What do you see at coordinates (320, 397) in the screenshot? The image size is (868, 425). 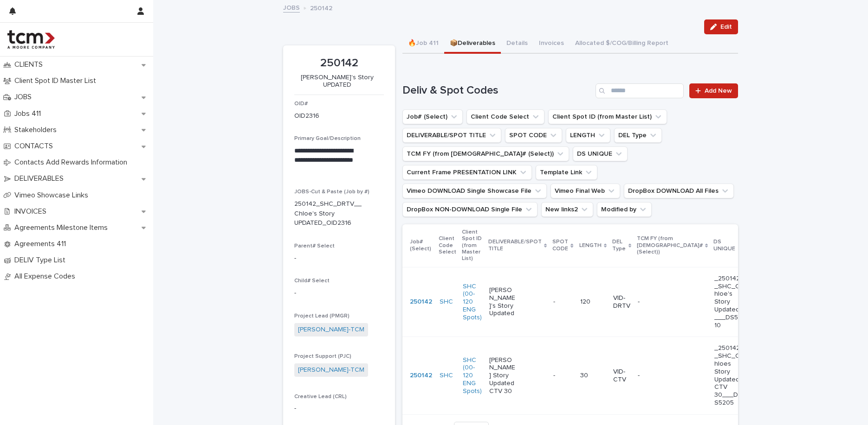 I see `span: Creative Lead (CRL)` at bounding box center [320, 397].